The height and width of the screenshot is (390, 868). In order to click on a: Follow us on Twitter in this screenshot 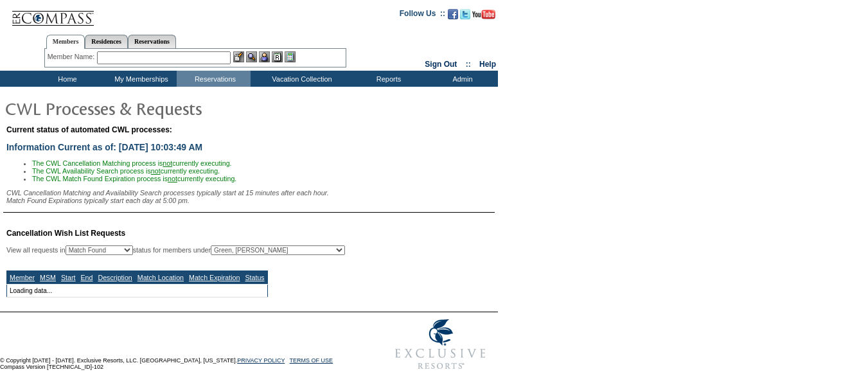, I will do `click(465, 17)`.